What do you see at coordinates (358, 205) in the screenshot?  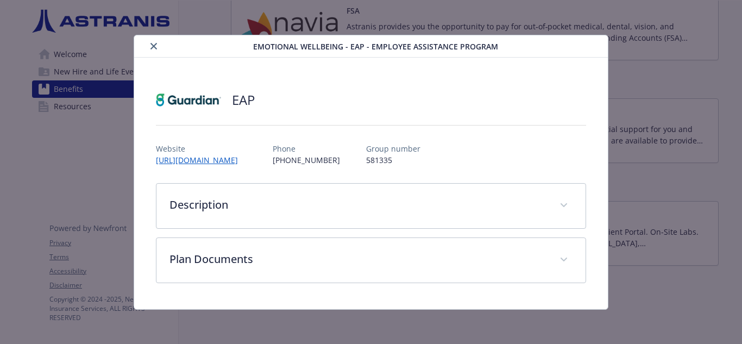 I see `p: Description` at bounding box center [358, 205].